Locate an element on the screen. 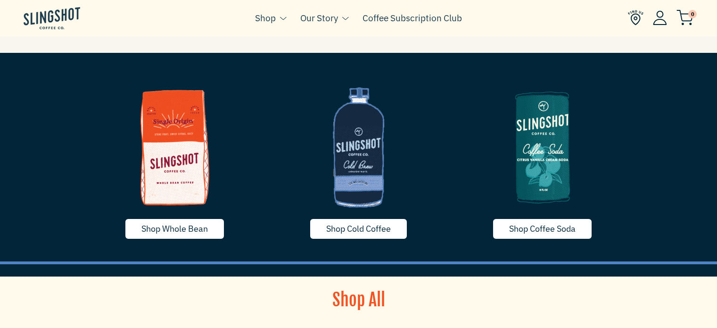  a: Our Story is located at coordinates (319, 18).